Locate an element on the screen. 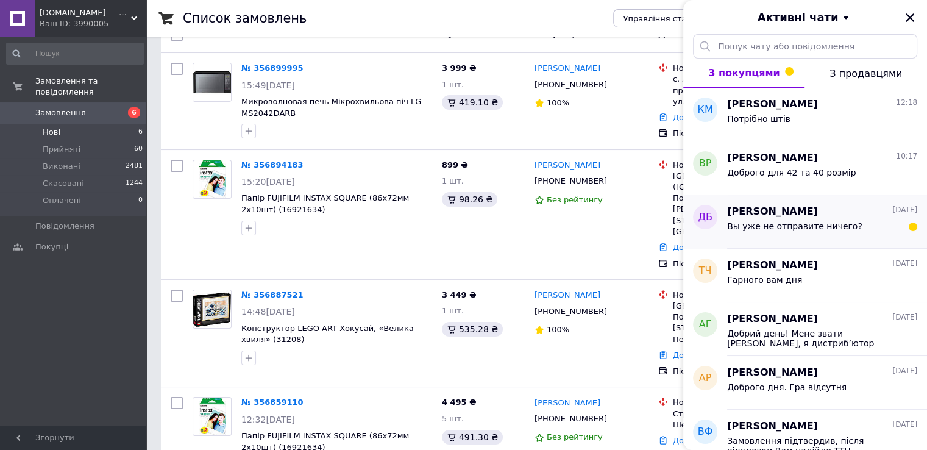  h1: Список замовлень is located at coordinates (244, 18).